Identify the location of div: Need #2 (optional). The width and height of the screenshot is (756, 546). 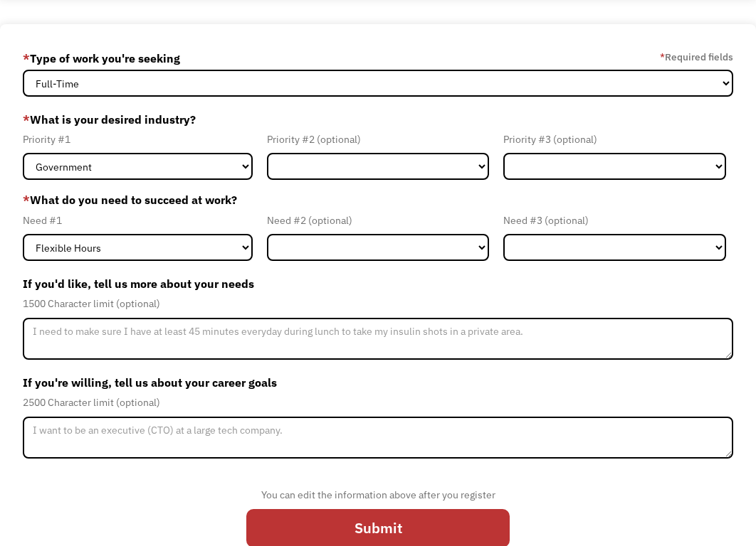
(378, 220).